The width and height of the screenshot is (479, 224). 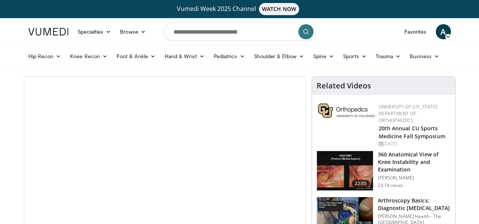 What do you see at coordinates (388, 56) in the screenshot?
I see `a: Trauma` at bounding box center [388, 56].